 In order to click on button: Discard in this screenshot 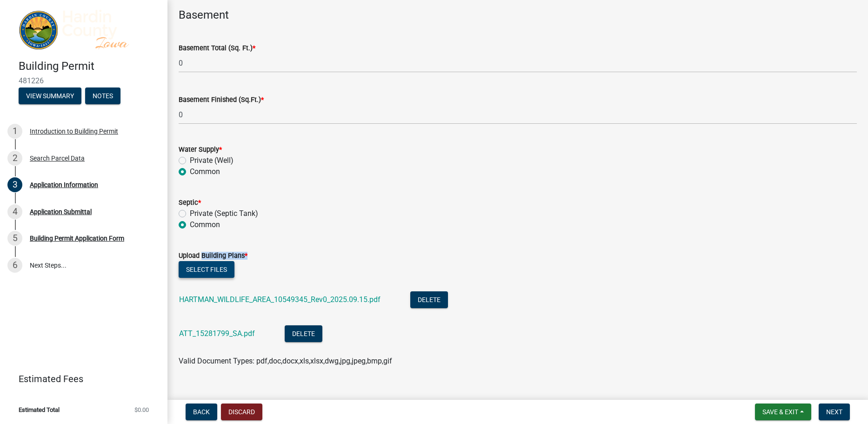, I will do `click(241, 412)`.